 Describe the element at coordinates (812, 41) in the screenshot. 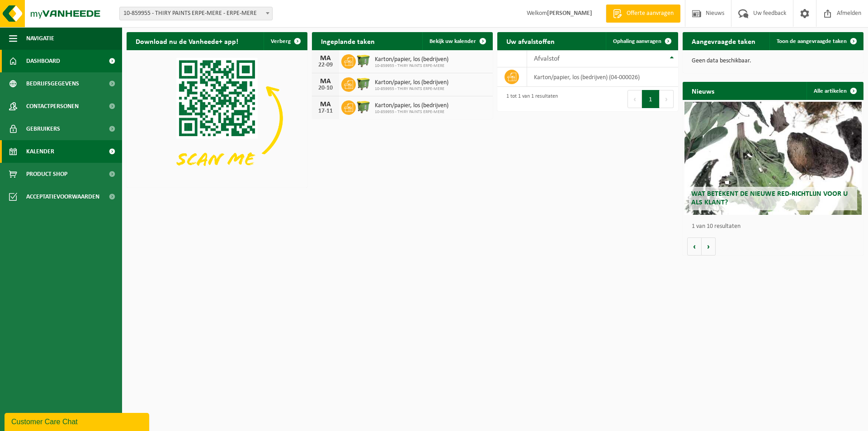

I see `span: Toon de aangevraagde taken` at that location.